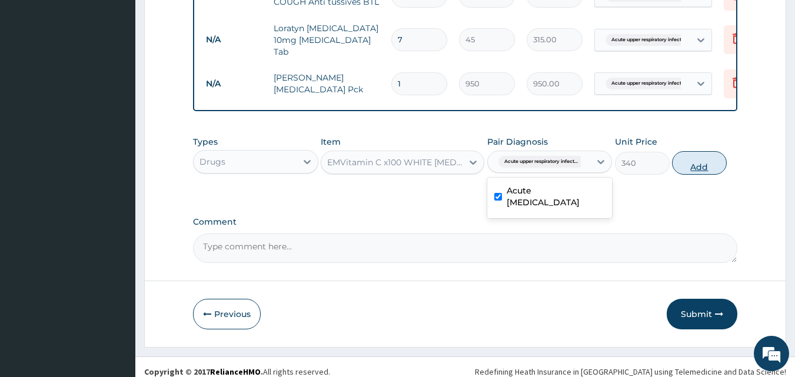  What do you see at coordinates (636, 142) in the screenshot?
I see `label: Unit Price` at bounding box center [636, 142].